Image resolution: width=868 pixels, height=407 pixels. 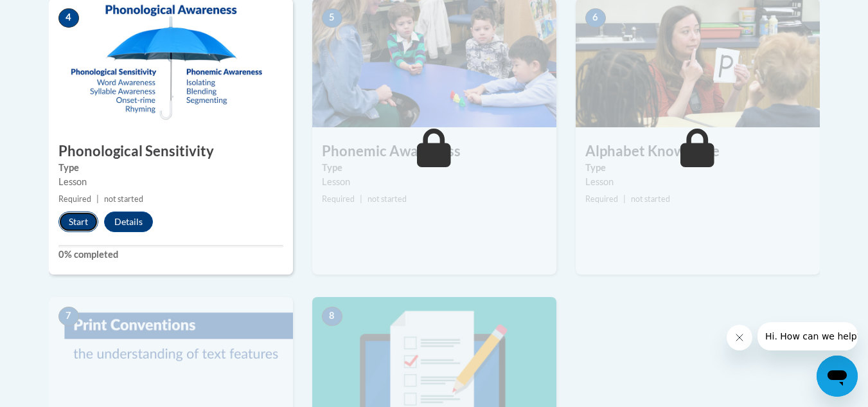 I want to click on span: 4, so click(x=68, y=18).